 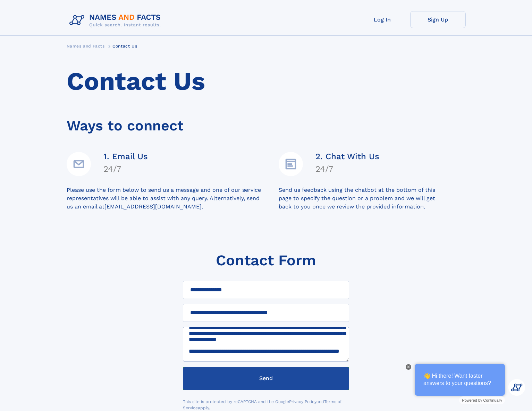 I want to click on h1: Contact Form, so click(x=266, y=260).